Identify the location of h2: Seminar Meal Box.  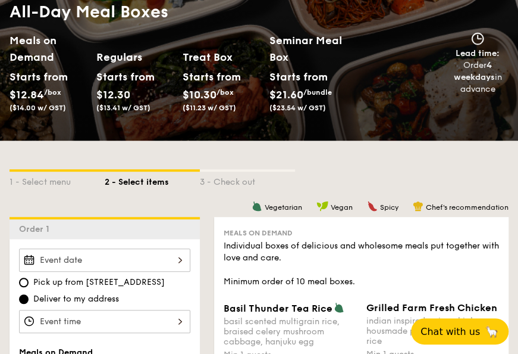
(313, 49).